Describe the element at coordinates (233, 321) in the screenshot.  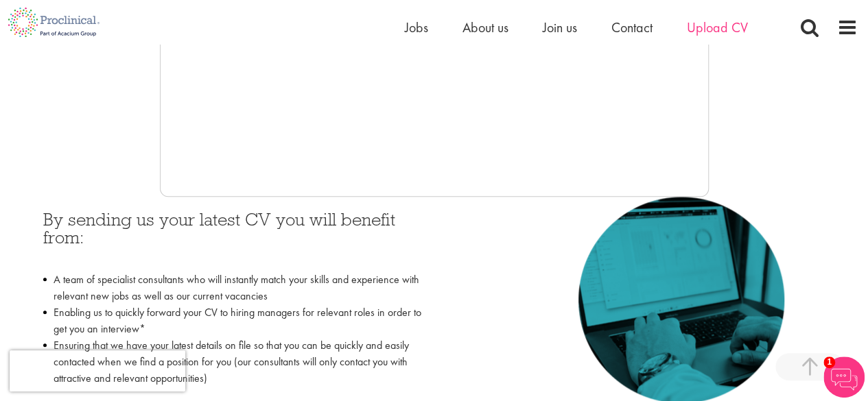
I see `li: Enabling us to quickly forward your CV to hiring managers for relevant roles in order to get you ...` at that location.